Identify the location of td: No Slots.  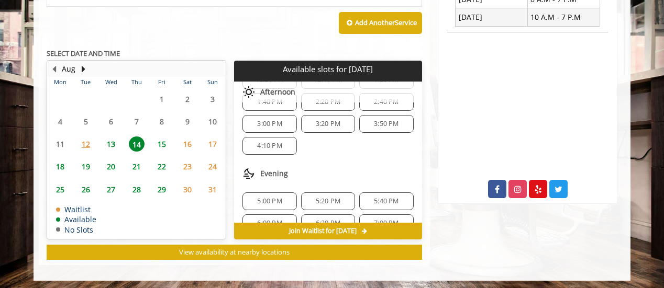
(76, 230).